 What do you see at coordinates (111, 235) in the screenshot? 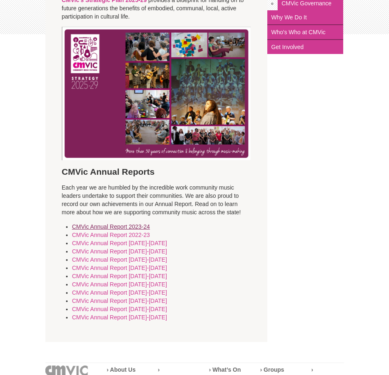
I see `a: CMVic Annual Report 2022-23` at bounding box center [111, 235].